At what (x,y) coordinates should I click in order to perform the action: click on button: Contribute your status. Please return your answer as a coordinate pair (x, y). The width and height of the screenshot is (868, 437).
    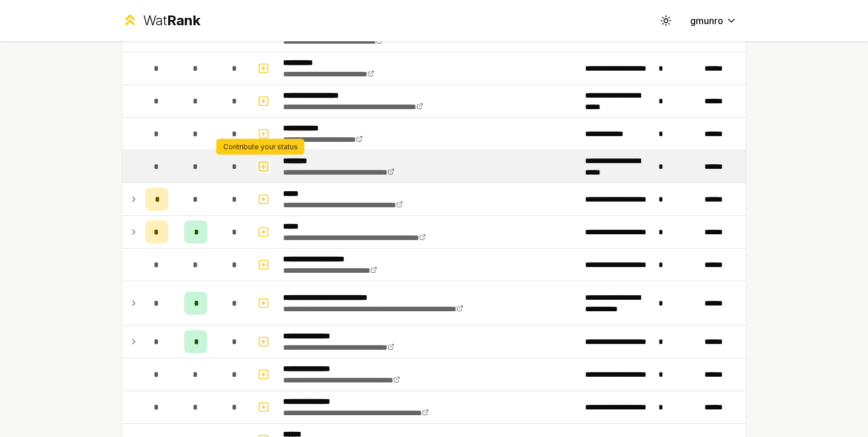
    Looking at the image, I should click on (264, 166).